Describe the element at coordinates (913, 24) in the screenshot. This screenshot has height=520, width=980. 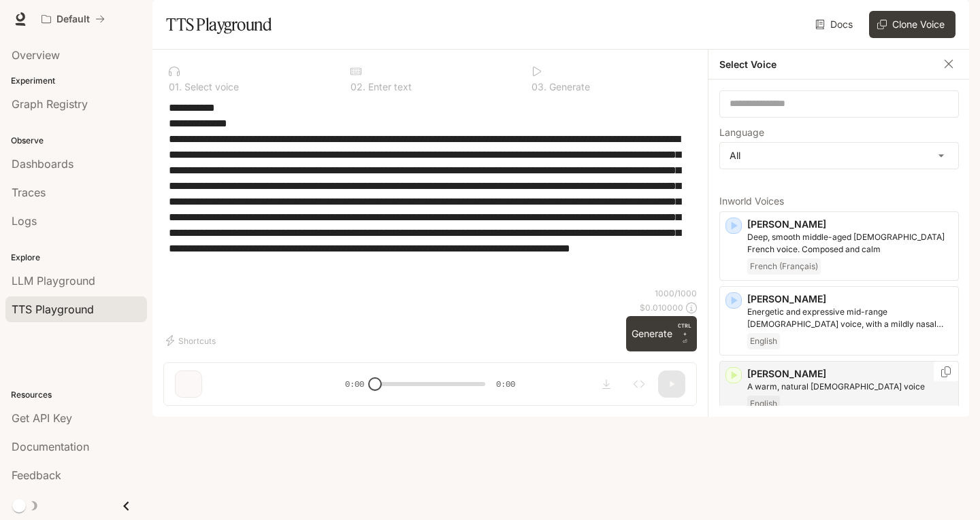
I see `button: Clone Voice` at that location.